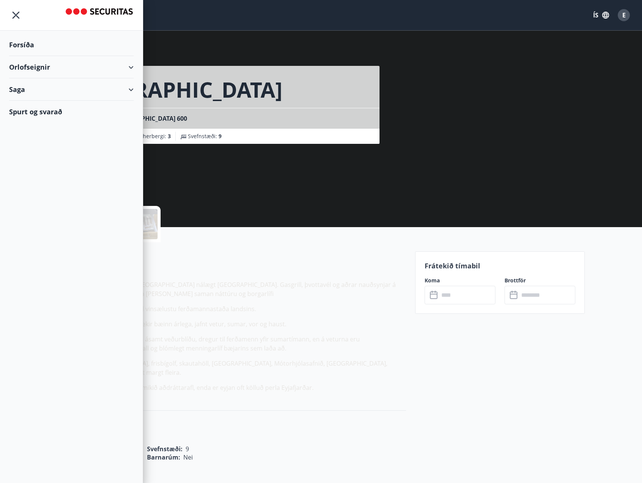  Describe the element at coordinates (232, 429) in the screenshot. I see `h3: Svefnaðstaða` at that location.